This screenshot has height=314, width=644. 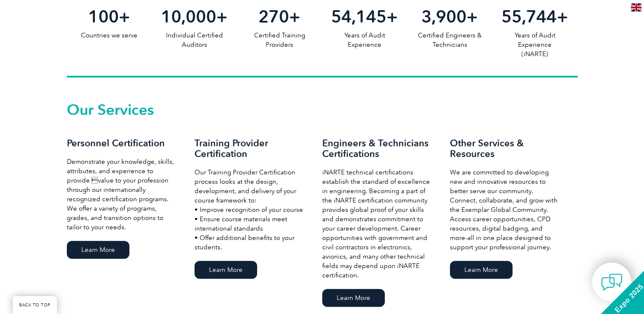 I want to click on span: 55,744, so click(x=529, y=17).